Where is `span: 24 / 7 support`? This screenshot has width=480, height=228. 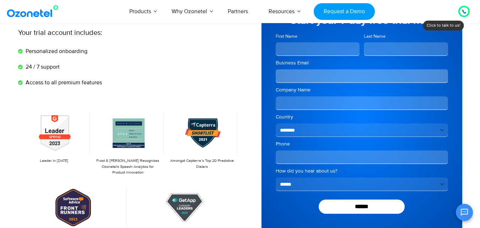 span: 24 / 7 support is located at coordinates (42, 67).